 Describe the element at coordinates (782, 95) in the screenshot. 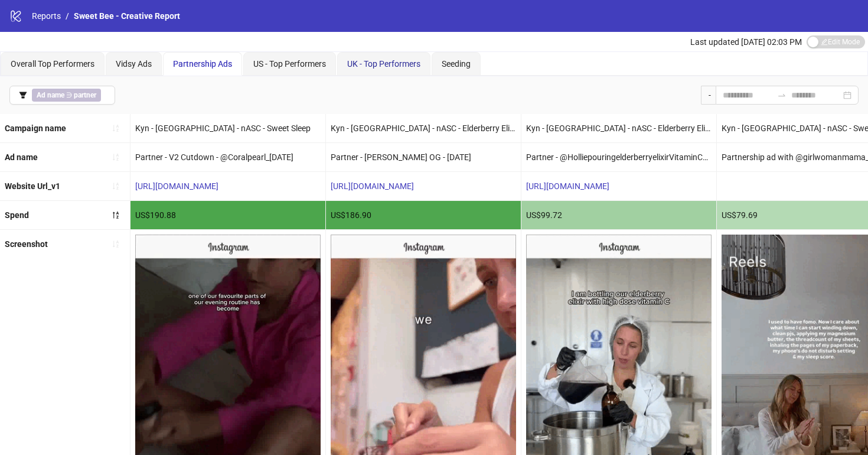

I see `span: swap-right` at that location.